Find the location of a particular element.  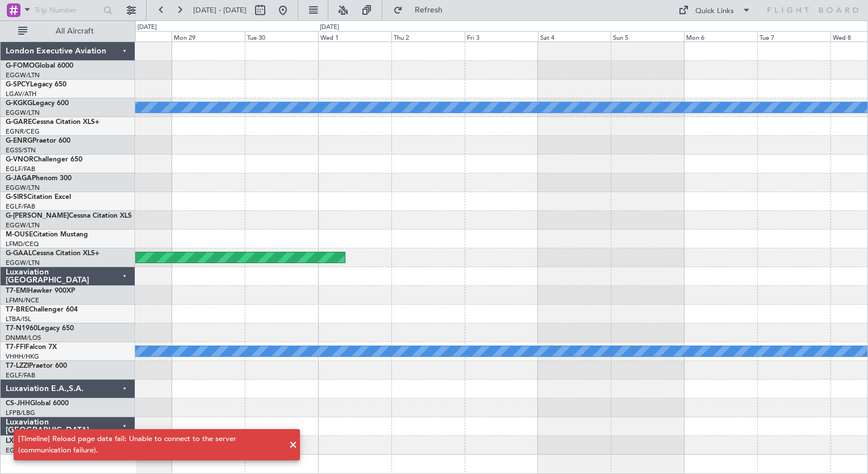

a: LGAV/ATH is located at coordinates (21, 94).